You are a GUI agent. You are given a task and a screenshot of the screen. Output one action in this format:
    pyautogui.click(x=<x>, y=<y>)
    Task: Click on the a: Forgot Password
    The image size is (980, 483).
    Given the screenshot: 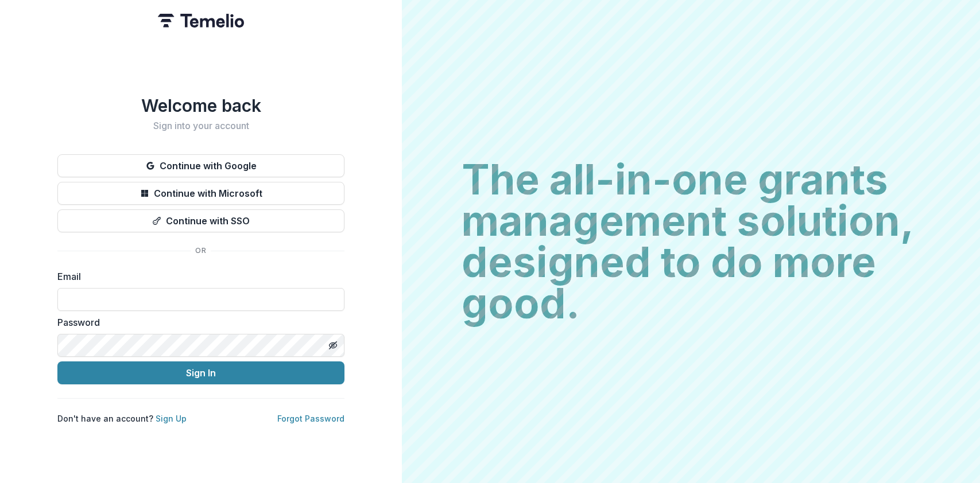 What is the action you would take?
    pyautogui.click(x=310, y=418)
    